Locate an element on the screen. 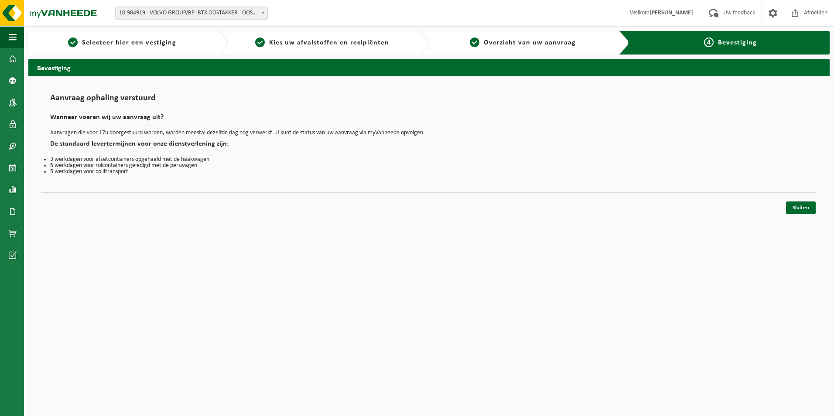  h2: Bevestiging is located at coordinates (429, 67).